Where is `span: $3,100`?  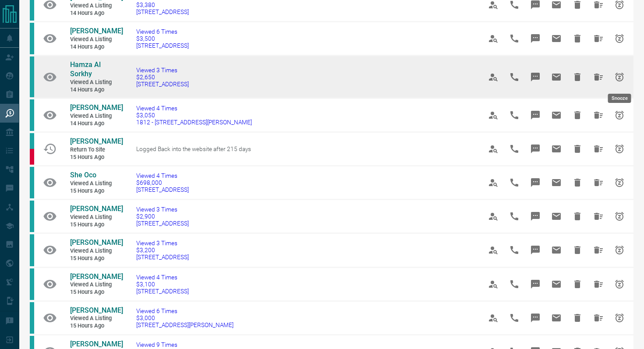 span: $3,100 is located at coordinates (162, 284).